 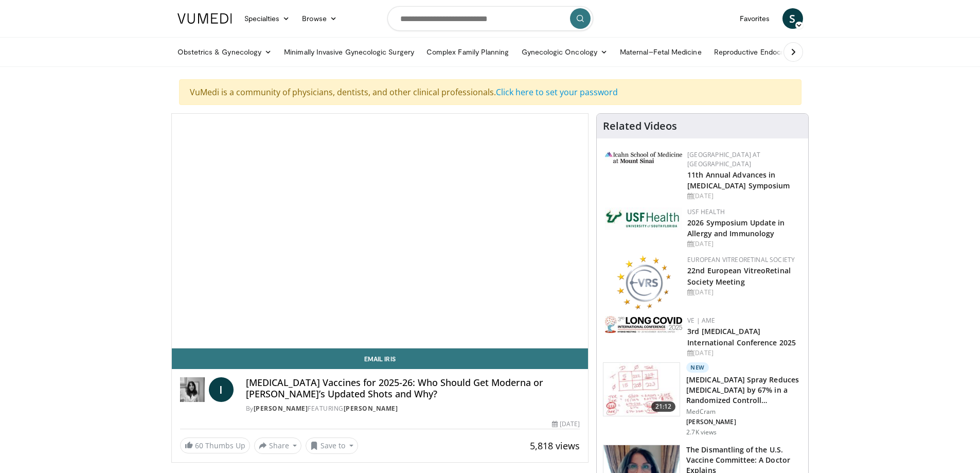 I want to click on img: Dr. Iris Gorfinkel, so click(x=192, y=390).